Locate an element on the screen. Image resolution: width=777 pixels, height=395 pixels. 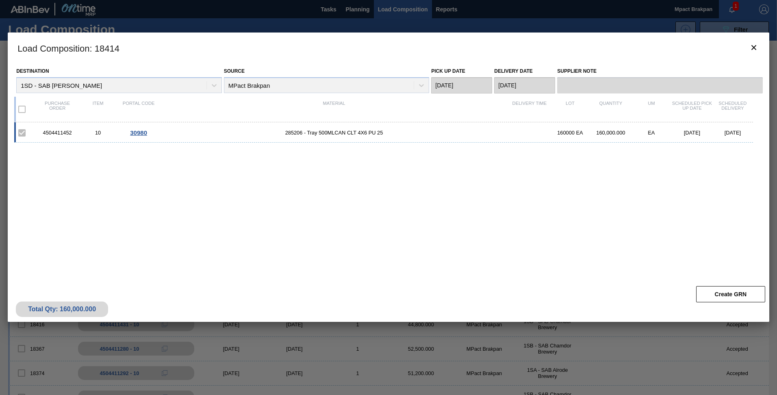
div: Lot is located at coordinates (570, 109).